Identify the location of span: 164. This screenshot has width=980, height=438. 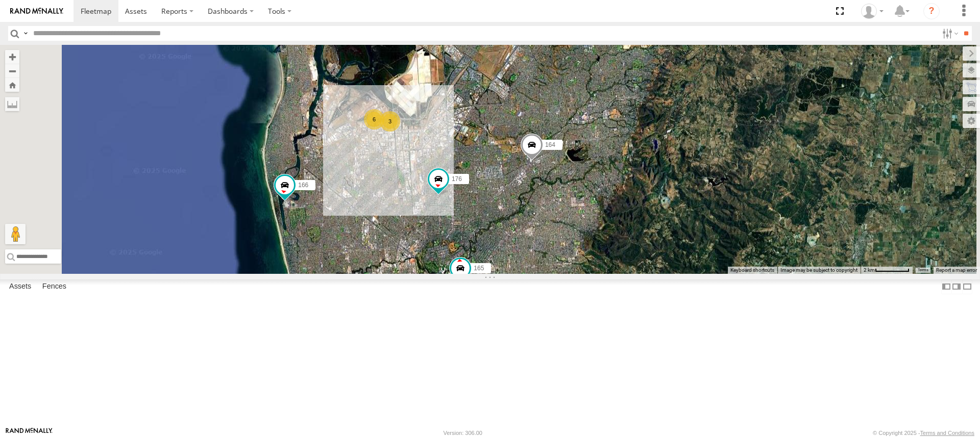
(550, 145).